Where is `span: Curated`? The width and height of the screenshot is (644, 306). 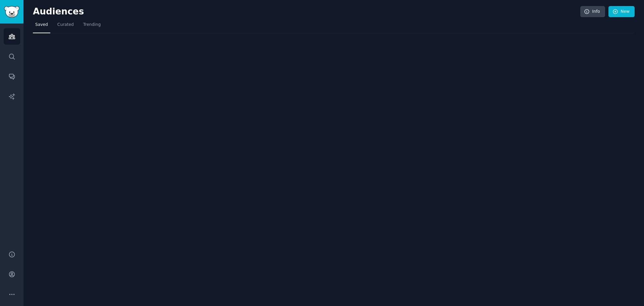 span: Curated is located at coordinates (66, 25).